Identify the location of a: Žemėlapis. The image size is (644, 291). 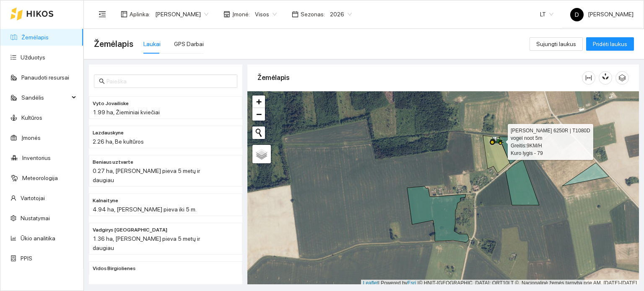
(35, 37).